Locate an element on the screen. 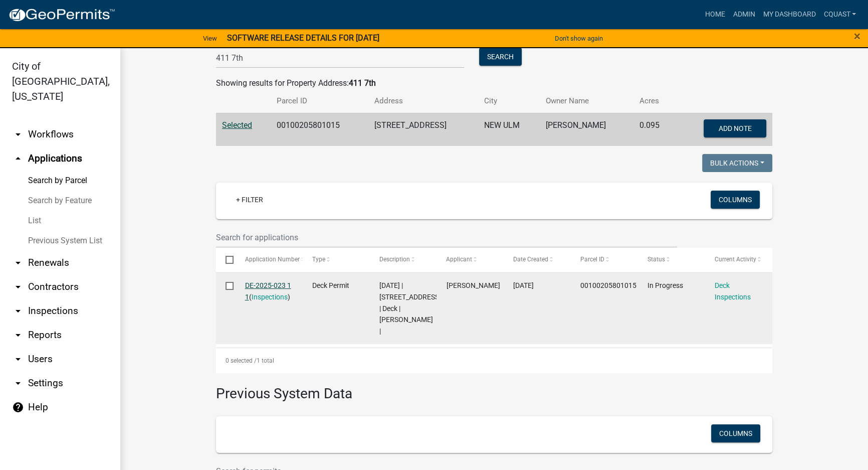  button: Add Note is located at coordinates (735, 128).